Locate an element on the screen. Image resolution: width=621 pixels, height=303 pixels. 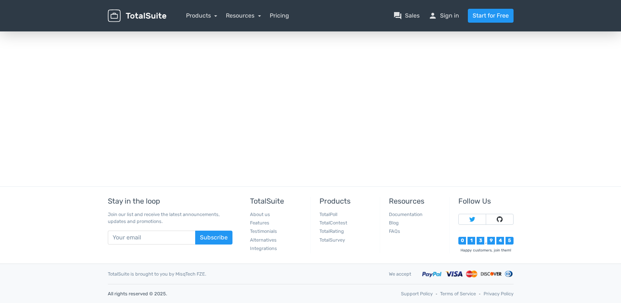
a: personSign in is located at coordinates (444, 16).